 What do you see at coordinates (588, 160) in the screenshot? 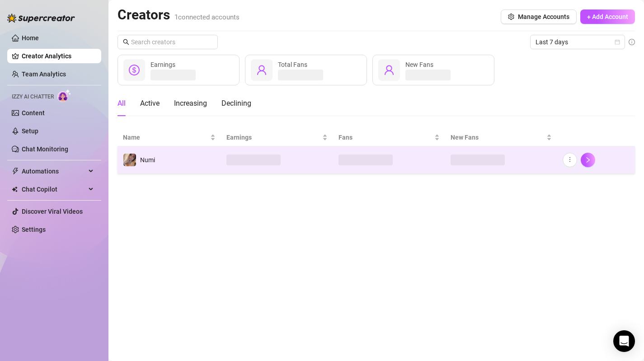
I see `button: right` at bounding box center [588, 160].